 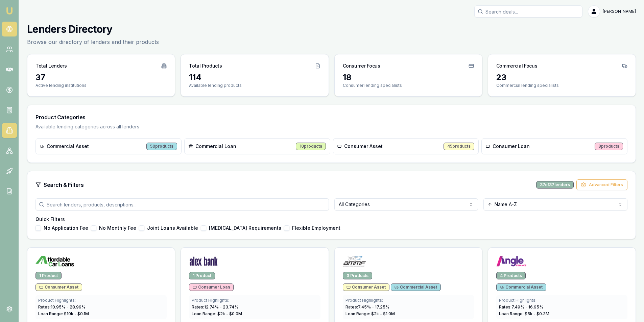 What do you see at coordinates (354, 261) in the screenshot?
I see `img: AMMF logo` at bounding box center [354, 261].